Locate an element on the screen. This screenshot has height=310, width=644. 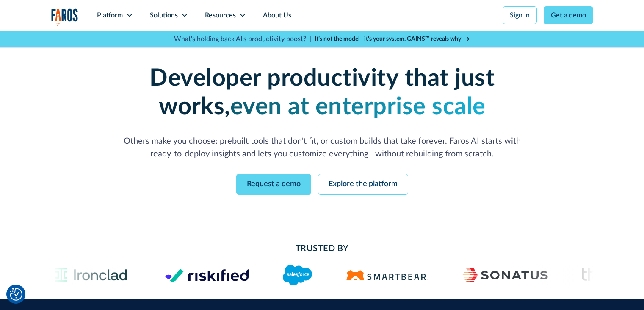
img: Revisit consent button is located at coordinates (16, 294).